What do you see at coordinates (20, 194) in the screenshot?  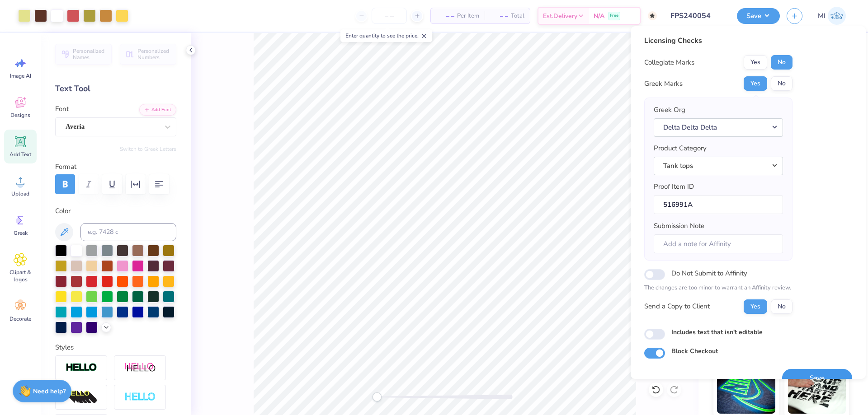 I see `span: Upload` at bounding box center [20, 194].